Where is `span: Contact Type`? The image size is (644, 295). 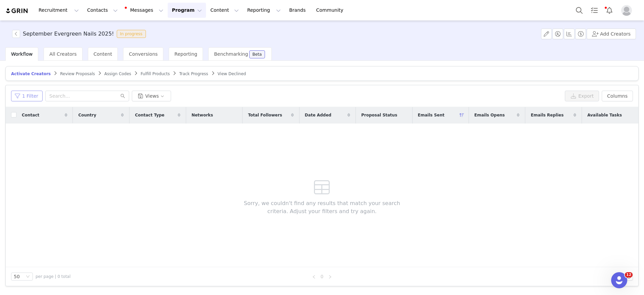 span: Contact Type is located at coordinates (150, 115).